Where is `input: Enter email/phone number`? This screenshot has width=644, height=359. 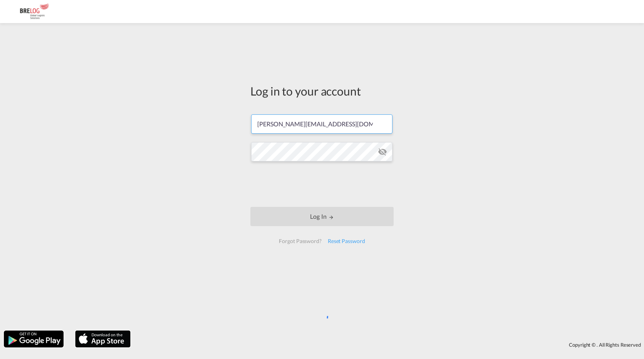
input: Enter email/phone number is located at coordinates (322, 124).